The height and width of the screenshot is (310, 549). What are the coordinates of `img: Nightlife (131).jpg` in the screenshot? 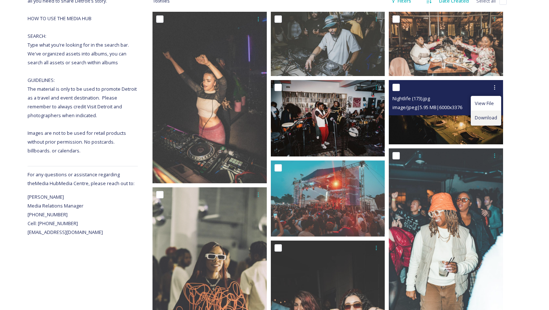 It's located at (446, 44).